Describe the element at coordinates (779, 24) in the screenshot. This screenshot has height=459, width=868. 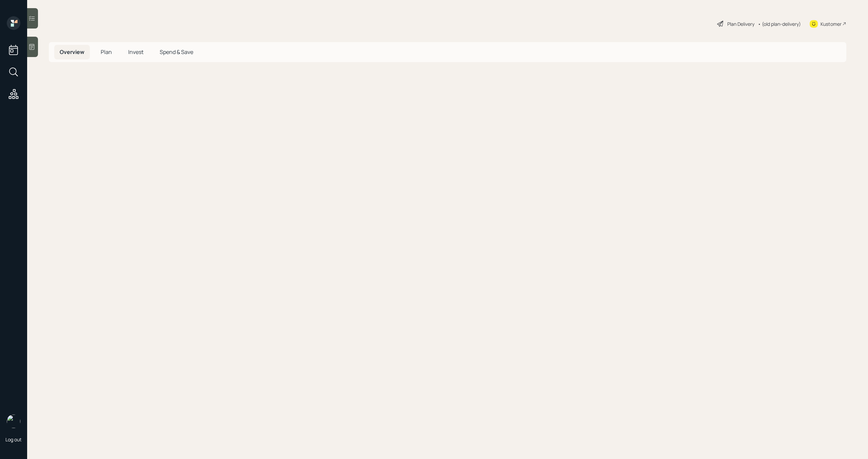
I see `div: • (old plan-delivery)` at that location.